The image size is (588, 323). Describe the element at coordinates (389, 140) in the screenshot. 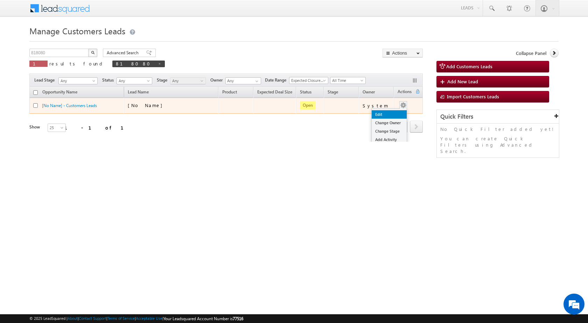

I see `a: Add Activity` at that location.